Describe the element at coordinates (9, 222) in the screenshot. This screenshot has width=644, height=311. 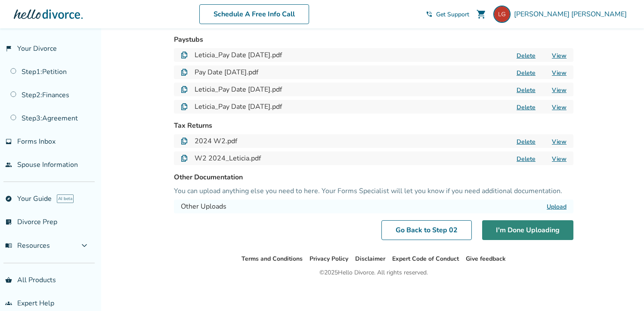
I see `span: list_alt_check` at that location.